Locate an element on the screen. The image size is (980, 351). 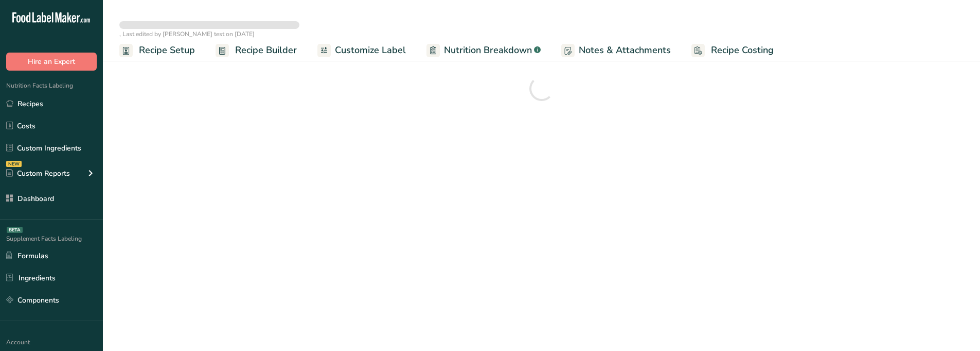
div: Custom Reports is located at coordinates (38, 173).